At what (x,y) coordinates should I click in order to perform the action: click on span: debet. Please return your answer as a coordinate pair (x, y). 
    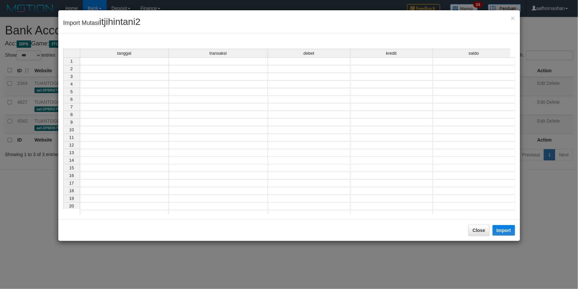
    Looking at the image, I should click on (309, 53).